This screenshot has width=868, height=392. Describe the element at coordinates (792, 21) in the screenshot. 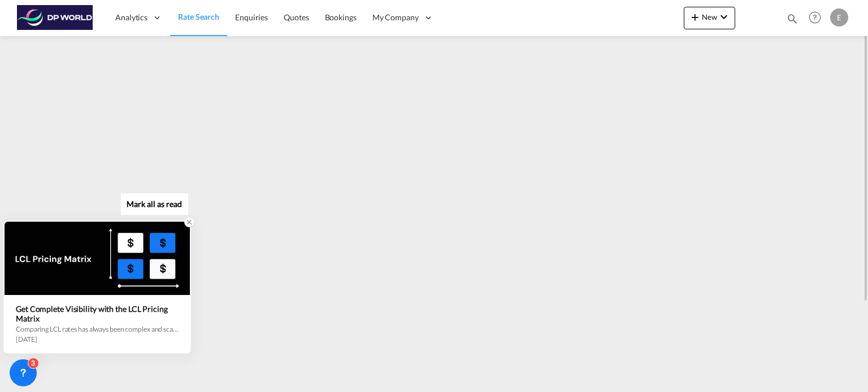

I see `div: icon-magnify` at that location.